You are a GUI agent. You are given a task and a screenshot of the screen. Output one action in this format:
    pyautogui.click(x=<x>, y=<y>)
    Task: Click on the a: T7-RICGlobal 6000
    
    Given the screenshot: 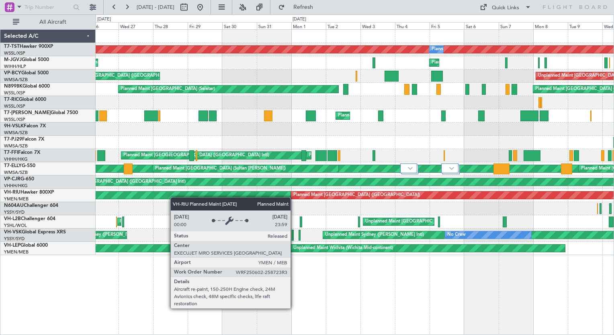 What is the action you would take?
    pyautogui.click(x=25, y=100)
    